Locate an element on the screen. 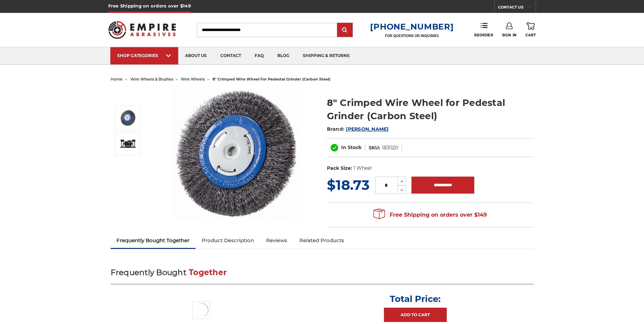  a: home is located at coordinates (116, 79).